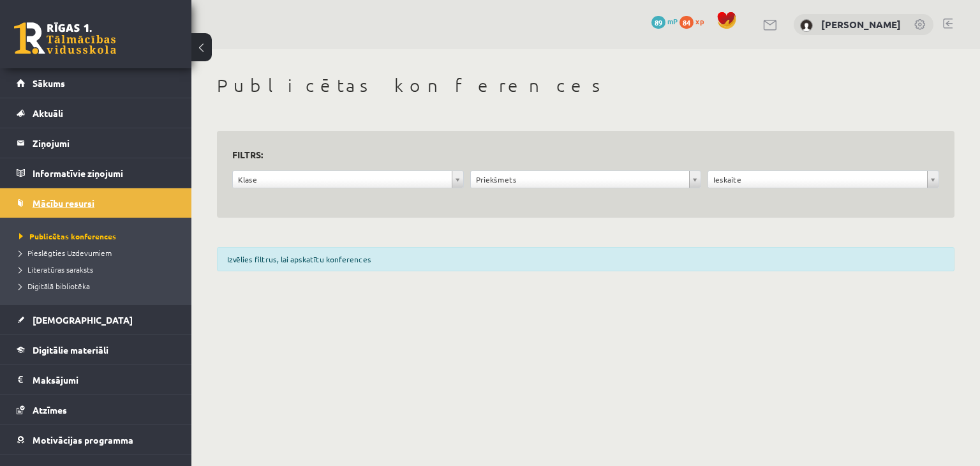 This screenshot has width=980, height=466. Describe the element at coordinates (823, 179) in the screenshot. I see `a: Ieskaite` at that location.